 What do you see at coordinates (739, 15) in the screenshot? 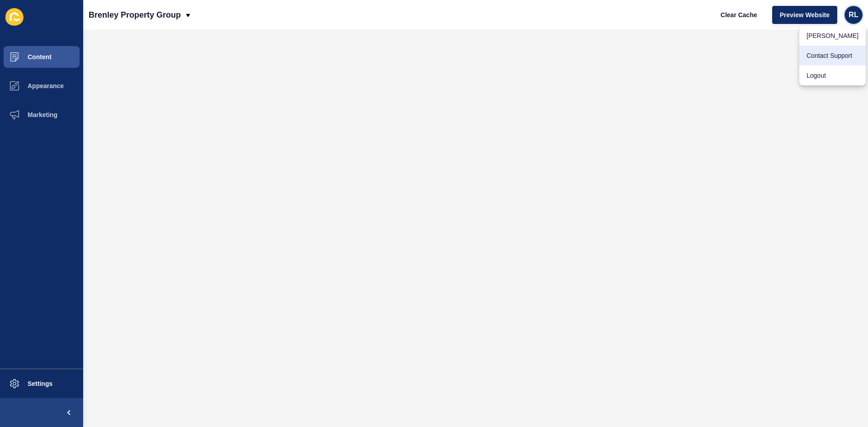
I see `button: Clear Cache` at bounding box center [739, 15].